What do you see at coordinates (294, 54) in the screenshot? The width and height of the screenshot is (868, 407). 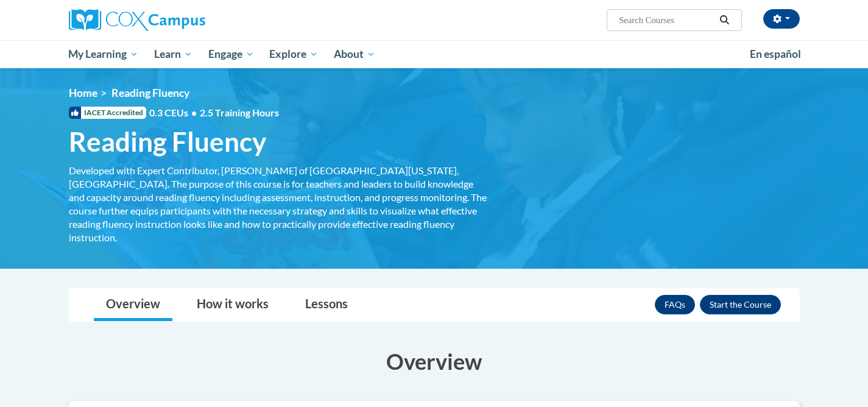 I see `a: Explore` at bounding box center [294, 54].